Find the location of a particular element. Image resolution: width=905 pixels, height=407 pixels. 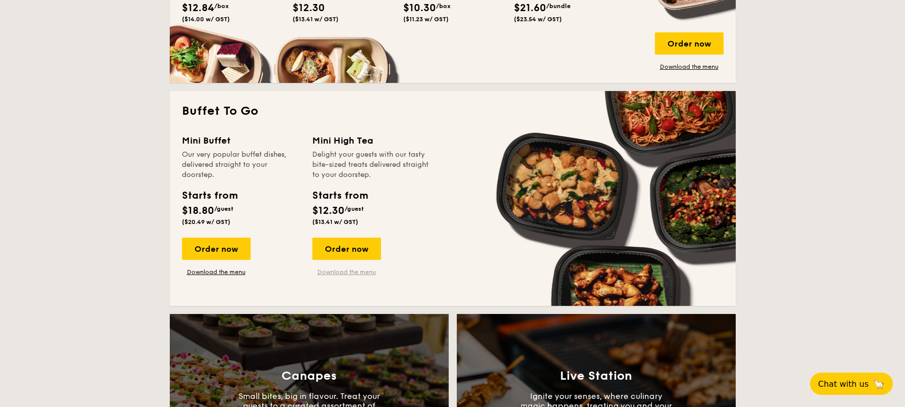

span: ($11.23 w/ GST) is located at coordinates (426, 19).